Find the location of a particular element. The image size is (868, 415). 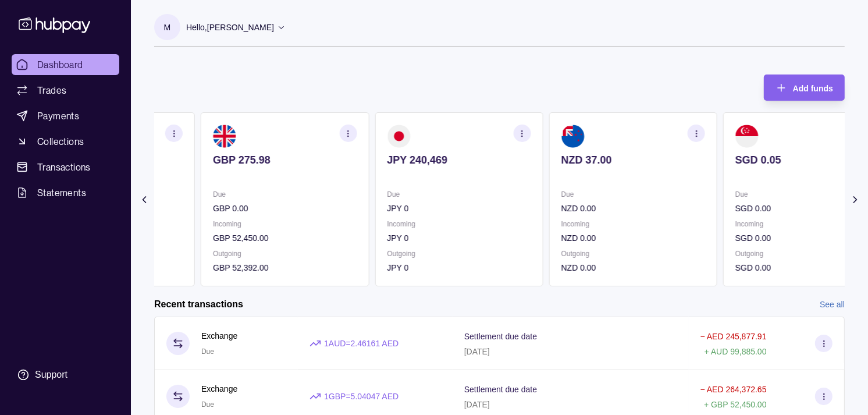

span: Add funds is located at coordinates (813, 88).